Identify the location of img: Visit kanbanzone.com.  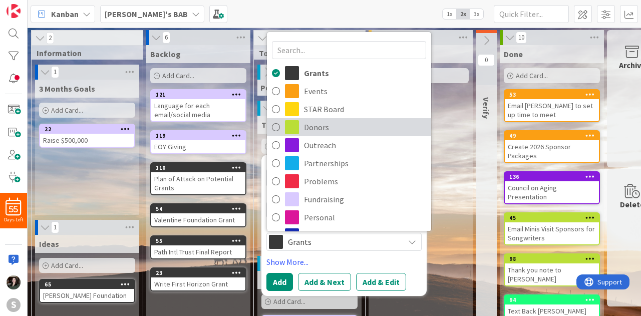
(14, 11).